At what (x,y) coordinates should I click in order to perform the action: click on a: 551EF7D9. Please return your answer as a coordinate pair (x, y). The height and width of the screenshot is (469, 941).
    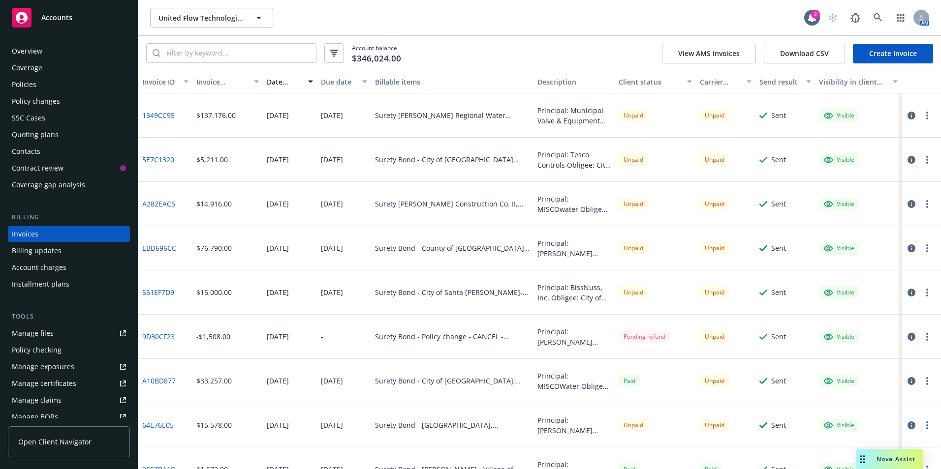
    Looking at the image, I should click on (158, 292).